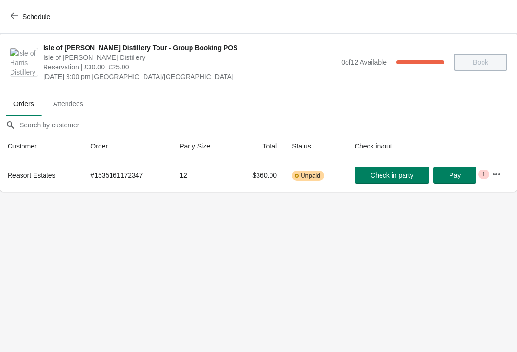  What do you see at coordinates (483, 174) in the screenshot?
I see `span: 1` at bounding box center [483, 174].